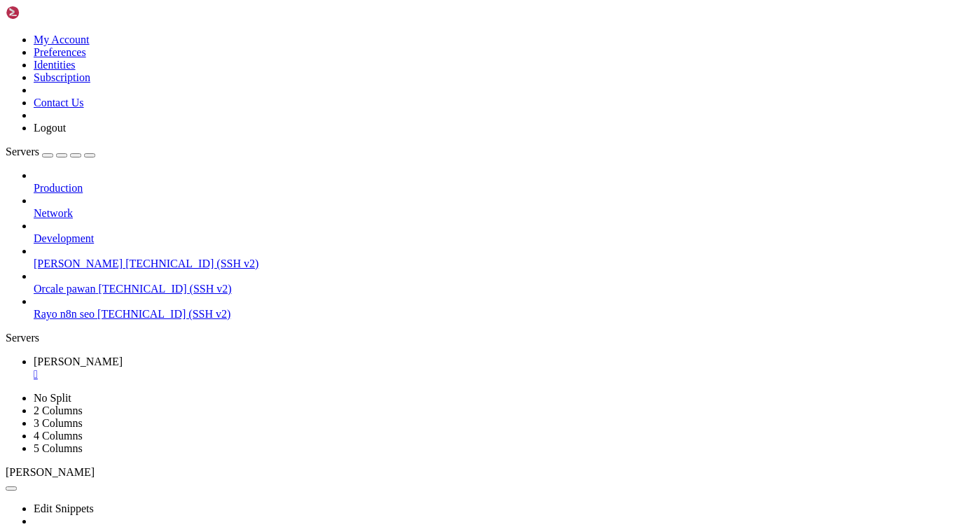  I want to click on x-row: Swap usage: 60%, so click(401, 139).